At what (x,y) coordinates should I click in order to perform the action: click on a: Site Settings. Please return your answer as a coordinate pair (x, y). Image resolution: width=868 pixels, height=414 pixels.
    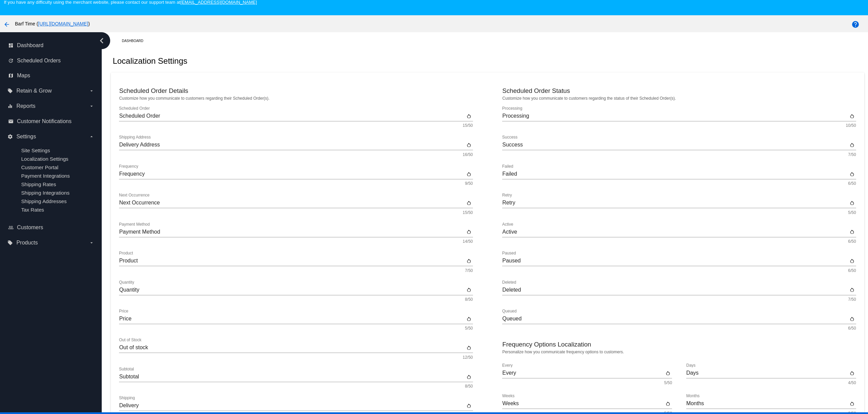
    Looking at the image, I should click on (35, 150).